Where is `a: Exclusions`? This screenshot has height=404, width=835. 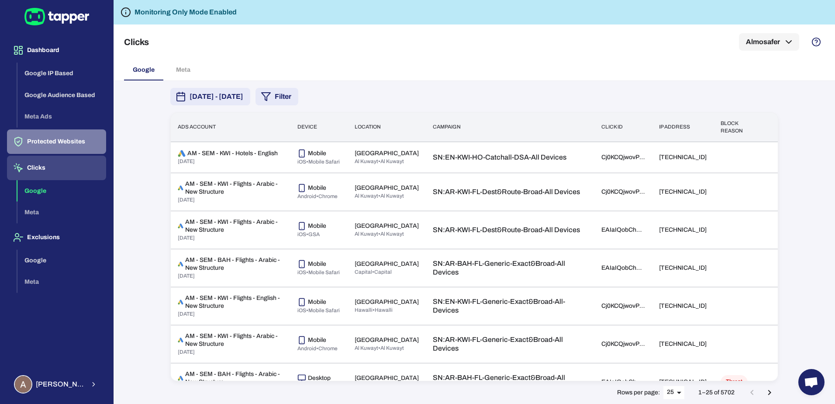 a: Exclusions is located at coordinates (56, 236).